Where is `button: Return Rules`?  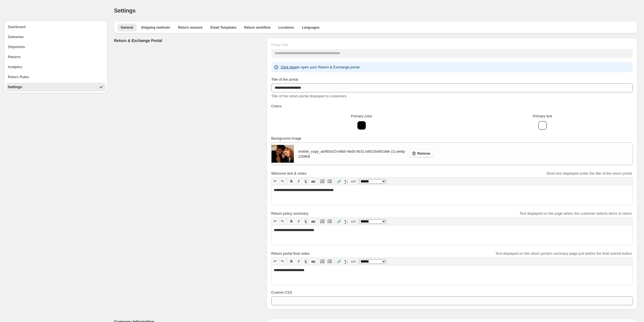 button: Return Rules is located at coordinates (56, 77).